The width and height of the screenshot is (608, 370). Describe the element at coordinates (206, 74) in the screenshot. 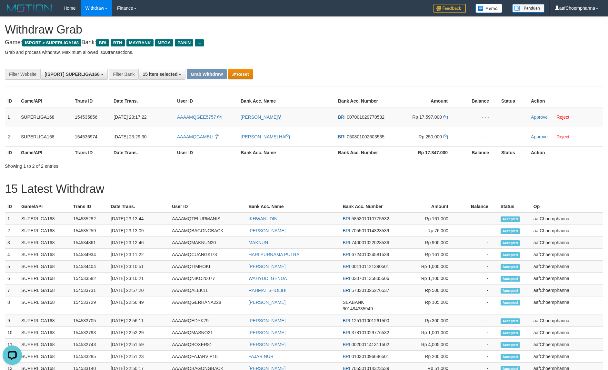

I see `button: Grab Withdraw` at that location.